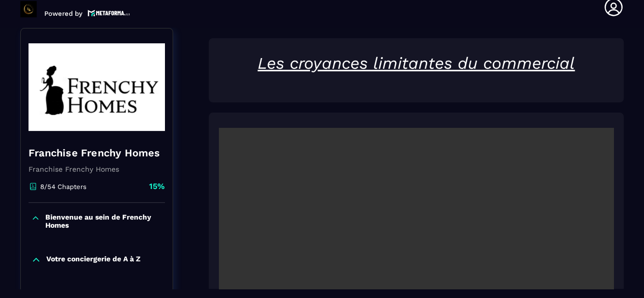 The image size is (644, 298). I want to click on img: logo-branding, so click(28, 9).